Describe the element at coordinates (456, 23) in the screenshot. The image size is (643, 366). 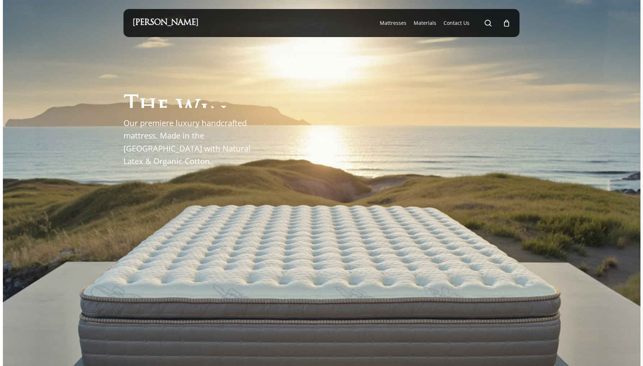
I see `a: Contact Us` at that location.